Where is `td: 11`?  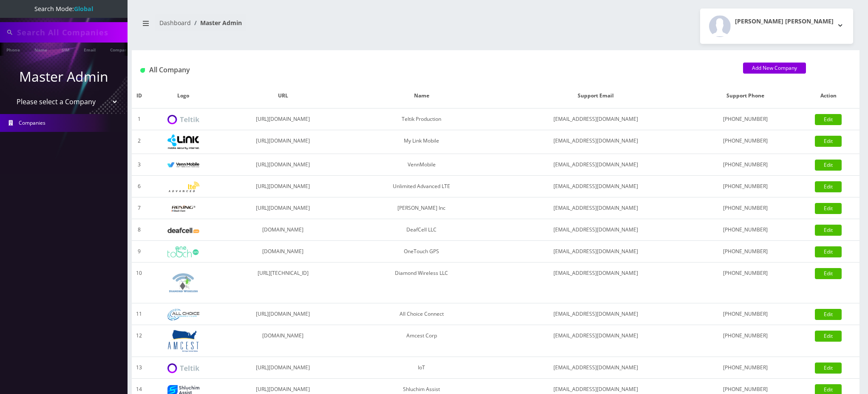
td: 11 is located at coordinates (139, 314).